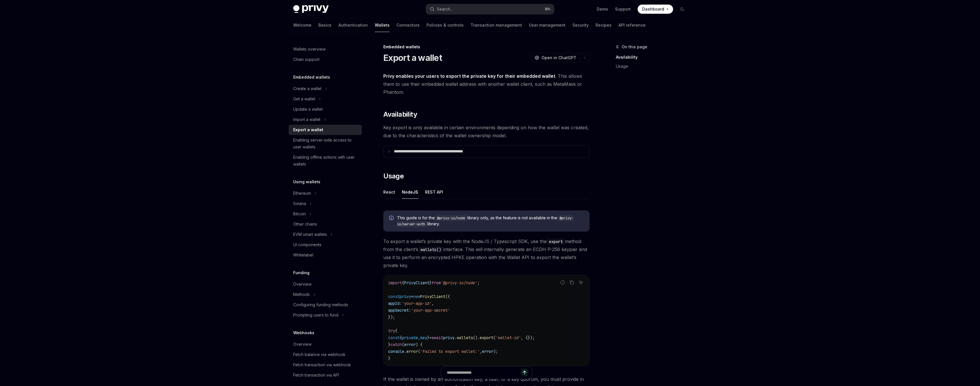 The height and width of the screenshot is (386, 980). I want to click on a: Fetch transaction via API, so click(325, 375).